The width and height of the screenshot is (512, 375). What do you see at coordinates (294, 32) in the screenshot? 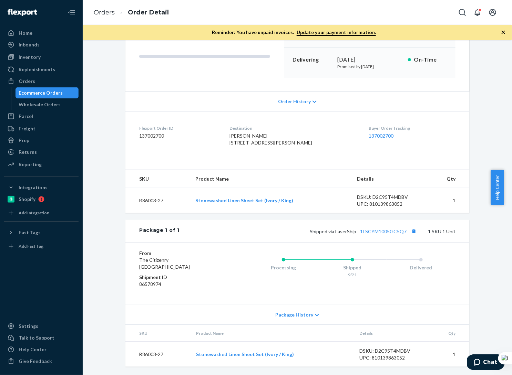
I see `p: Reminder: You have unpaid invoices.` at bounding box center [294, 32].